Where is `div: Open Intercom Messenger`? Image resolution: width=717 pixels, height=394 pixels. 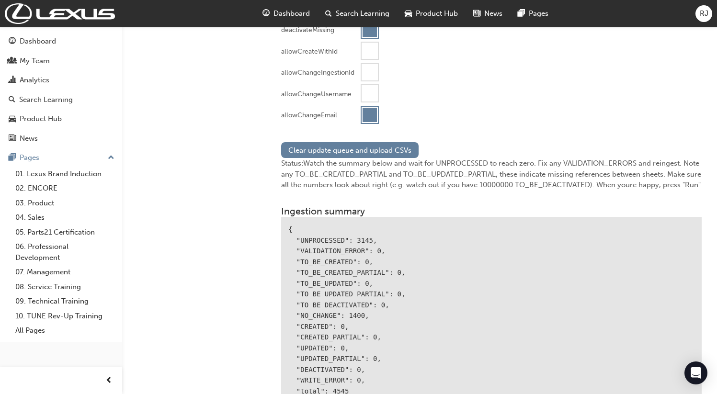 div: Open Intercom Messenger is located at coordinates (696, 373).